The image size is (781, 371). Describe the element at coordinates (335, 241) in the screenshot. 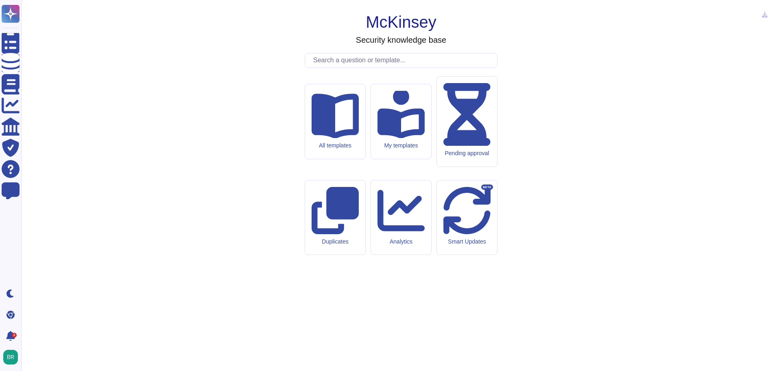

I see `div: Duplicates` at that location.